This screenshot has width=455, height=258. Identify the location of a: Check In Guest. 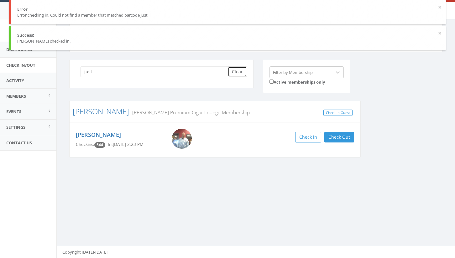
(338, 113).